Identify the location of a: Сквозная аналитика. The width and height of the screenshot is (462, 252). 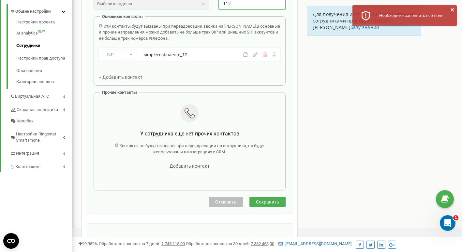
(41, 109).